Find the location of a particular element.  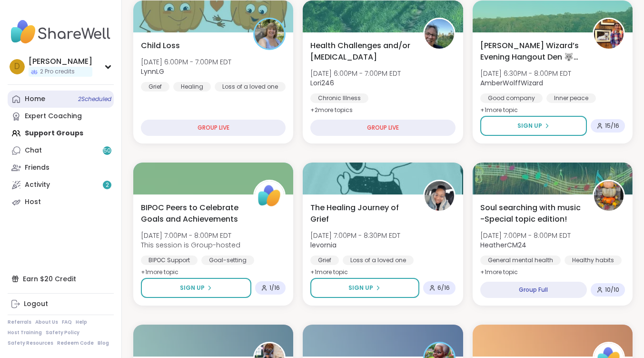

span: 2 Pro credits is located at coordinates (57, 71).